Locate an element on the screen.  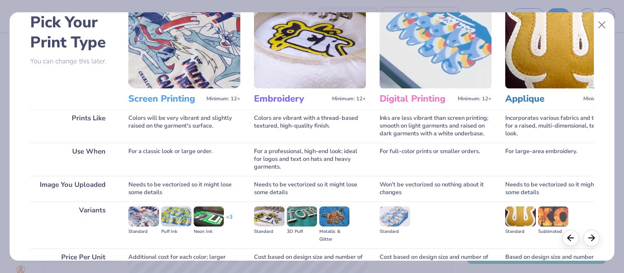
img: Puff Ink is located at coordinates (176, 217).